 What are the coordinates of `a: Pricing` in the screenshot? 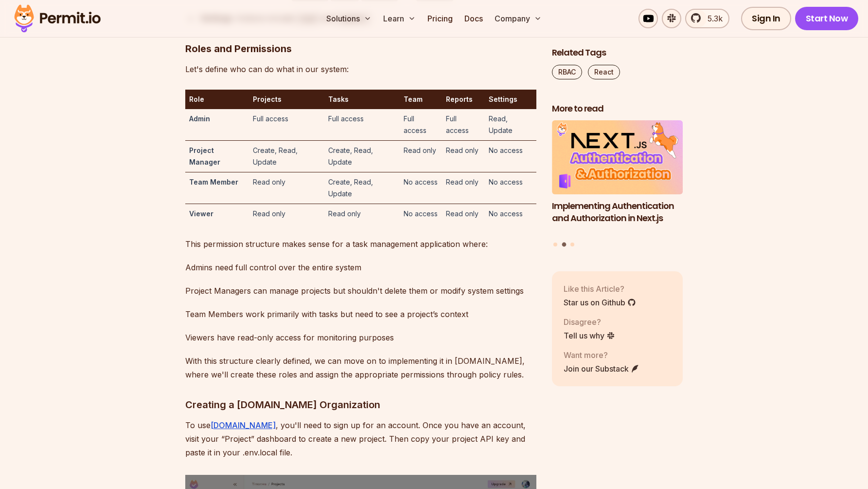 It's located at (440, 18).